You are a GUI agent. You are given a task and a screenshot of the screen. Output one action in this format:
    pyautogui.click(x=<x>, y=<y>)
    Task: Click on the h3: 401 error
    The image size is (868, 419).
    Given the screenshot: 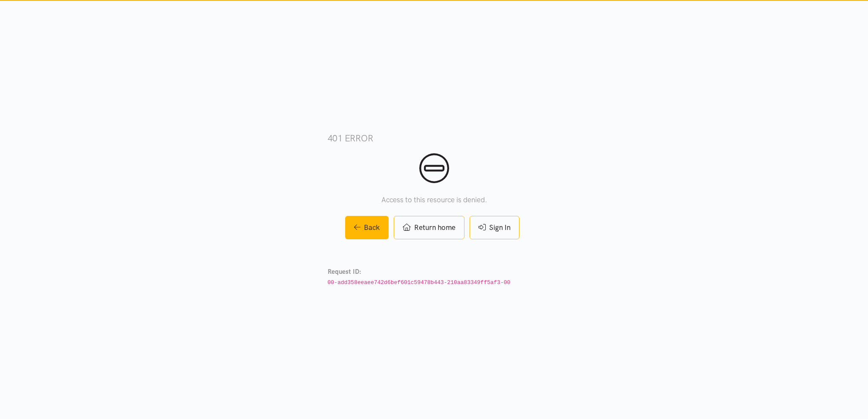 What is the action you would take?
    pyautogui.click(x=434, y=138)
    